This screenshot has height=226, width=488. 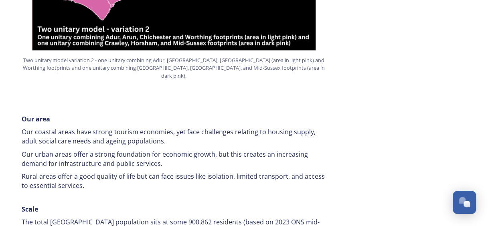 What do you see at coordinates (465, 203) in the screenshot?
I see `button: Open Chat` at bounding box center [465, 203].